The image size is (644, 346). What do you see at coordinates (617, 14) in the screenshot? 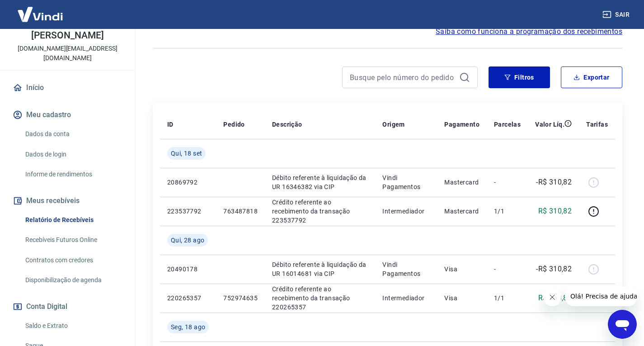
I see `button: Sair` at bounding box center [617, 14].